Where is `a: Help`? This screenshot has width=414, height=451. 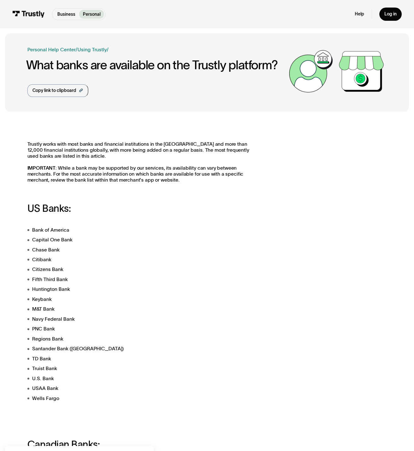 a: Help is located at coordinates (359, 14).